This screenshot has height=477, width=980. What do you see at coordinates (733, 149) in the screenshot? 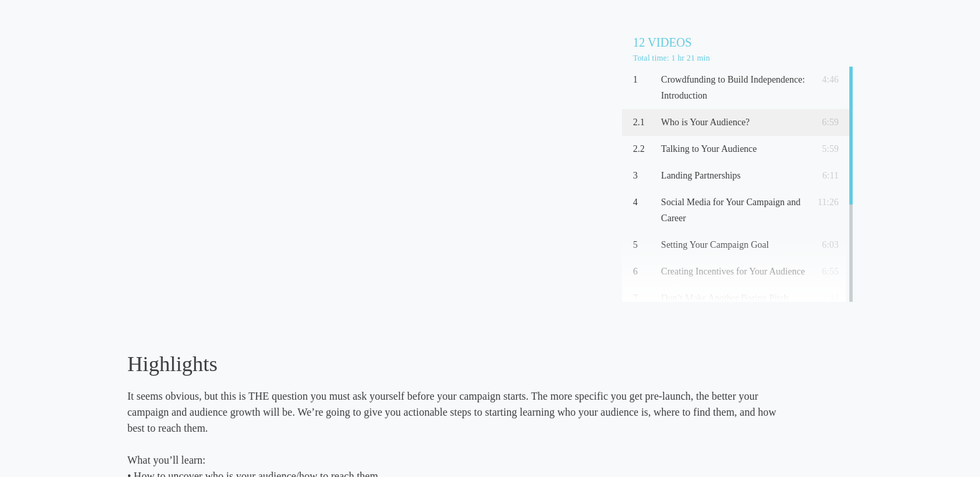
I see `p: Talking to Your Audience` at bounding box center [733, 149].